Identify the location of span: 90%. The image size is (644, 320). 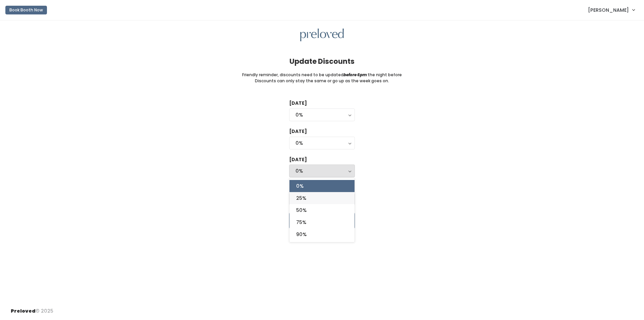
(301, 234).